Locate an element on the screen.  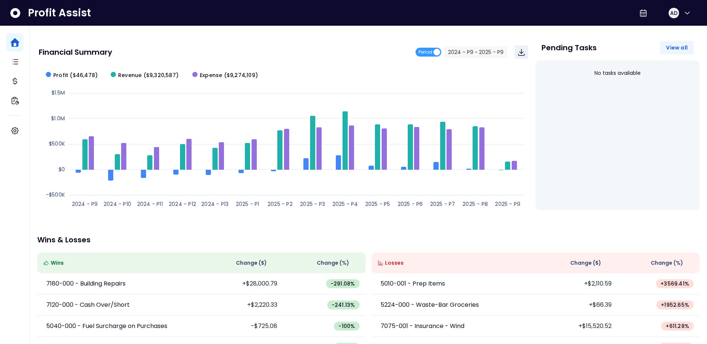
span: -100 % is located at coordinates (347, 327).